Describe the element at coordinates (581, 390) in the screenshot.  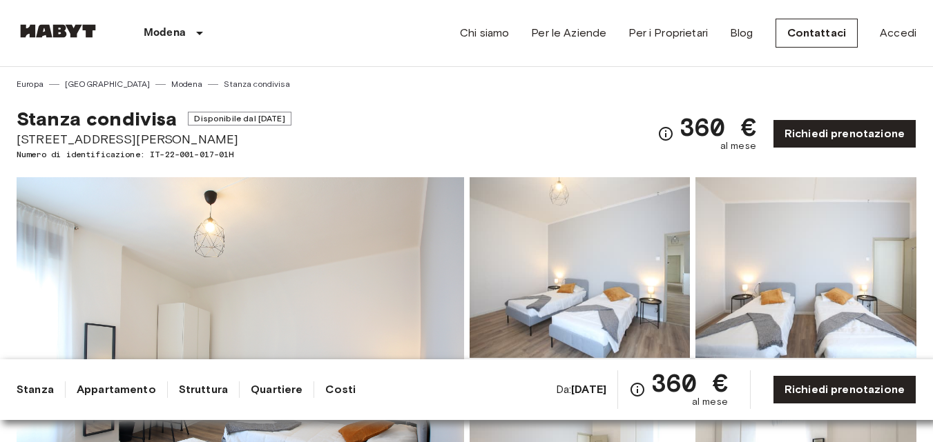
I see `span: Da:` at that location.